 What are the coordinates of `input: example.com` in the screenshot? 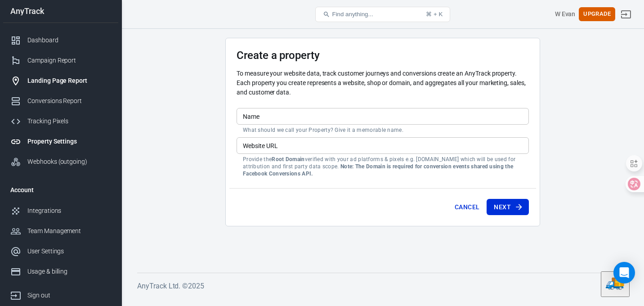 It's located at (383, 146).